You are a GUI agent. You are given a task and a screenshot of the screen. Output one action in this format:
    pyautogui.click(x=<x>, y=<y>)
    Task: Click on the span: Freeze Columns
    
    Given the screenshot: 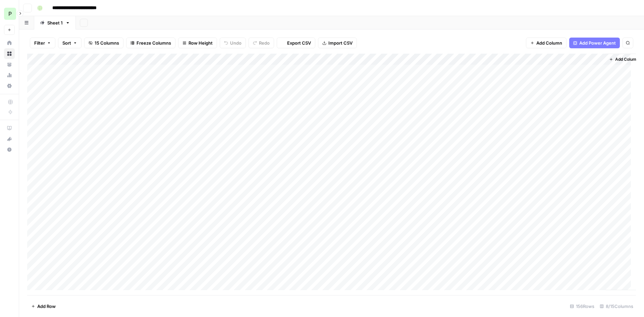 What is the action you would take?
    pyautogui.click(x=154, y=43)
    